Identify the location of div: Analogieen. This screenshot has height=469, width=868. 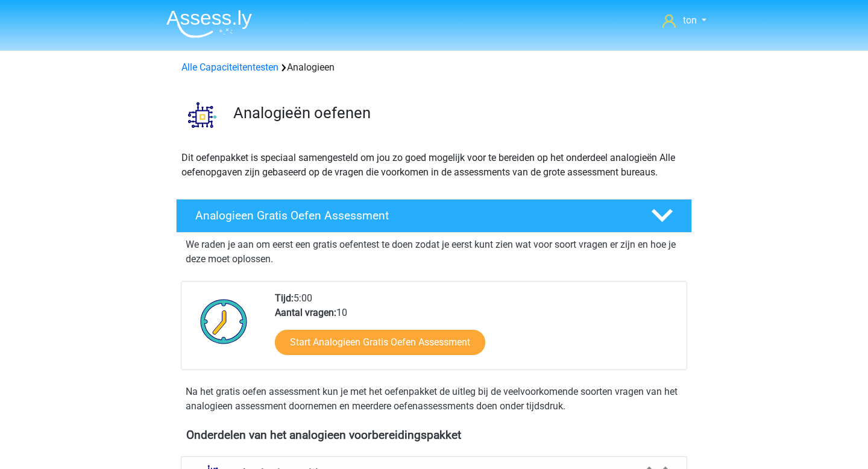
(434, 67).